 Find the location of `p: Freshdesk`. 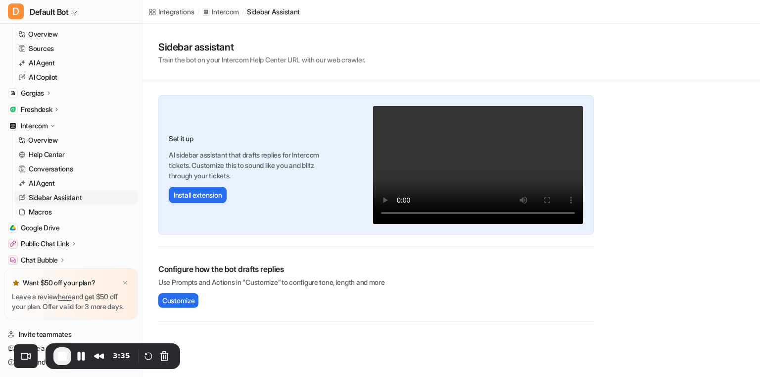

p: Freshdesk is located at coordinates (36, 109).